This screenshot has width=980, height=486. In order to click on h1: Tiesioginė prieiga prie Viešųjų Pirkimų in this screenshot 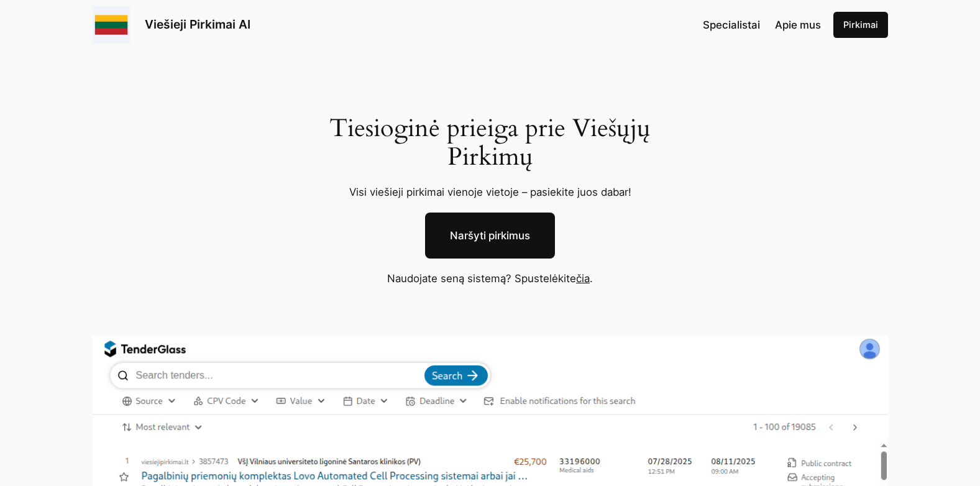, I will do `click(490, 143)`.